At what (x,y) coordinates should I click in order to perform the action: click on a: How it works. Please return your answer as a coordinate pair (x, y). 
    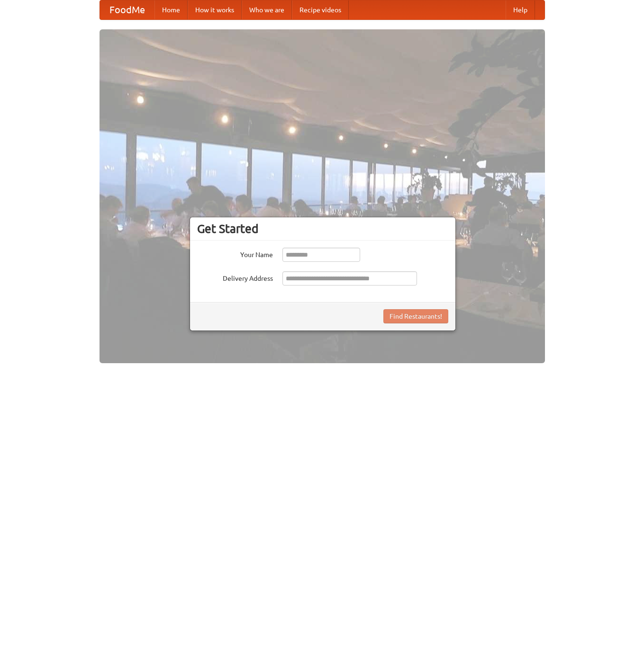
    Looking at the image, I should click on (215, 10).